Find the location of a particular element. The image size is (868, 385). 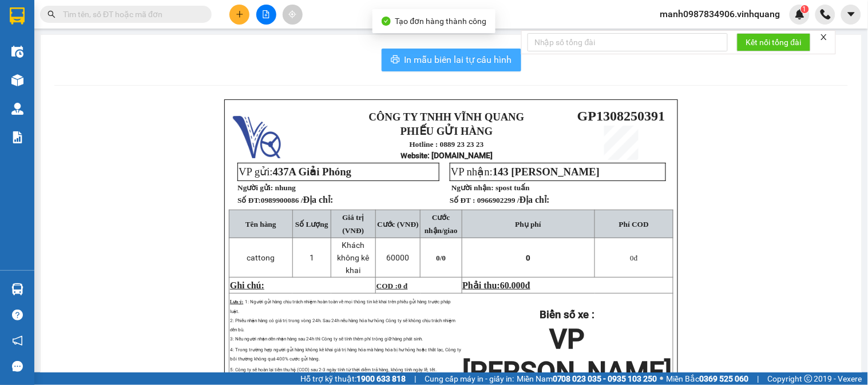

span: Khách không kê khai is located at coordinates (353, 258).